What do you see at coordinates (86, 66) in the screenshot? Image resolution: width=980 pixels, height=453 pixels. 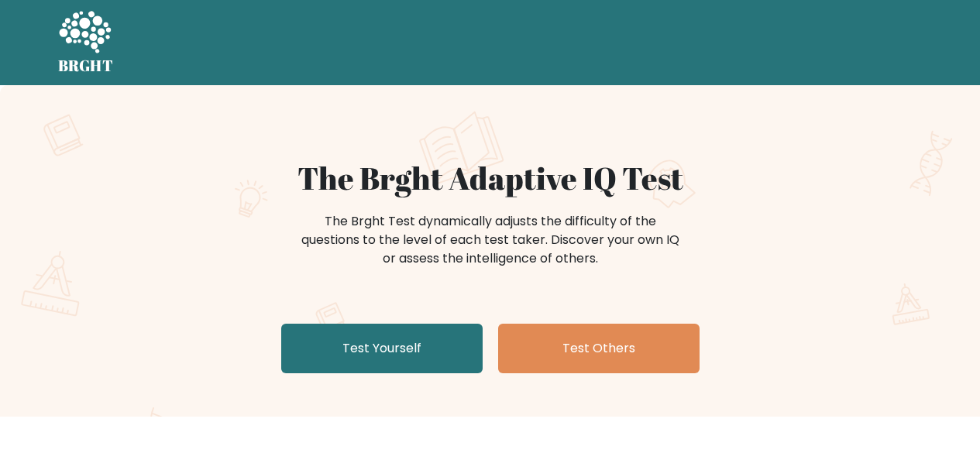 I see `h5: BRGHT` at bounding box center [86, 66].